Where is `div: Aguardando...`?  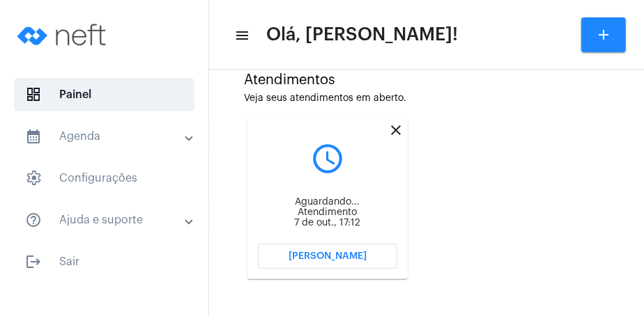
div: Aguardando... is located at coordinates (328, 202).